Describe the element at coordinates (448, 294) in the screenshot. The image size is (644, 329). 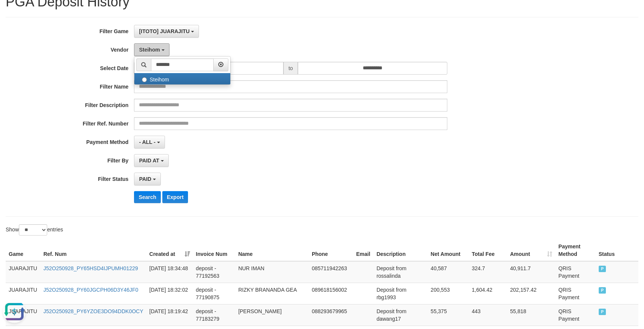
I see `td: 200,553` at that location.